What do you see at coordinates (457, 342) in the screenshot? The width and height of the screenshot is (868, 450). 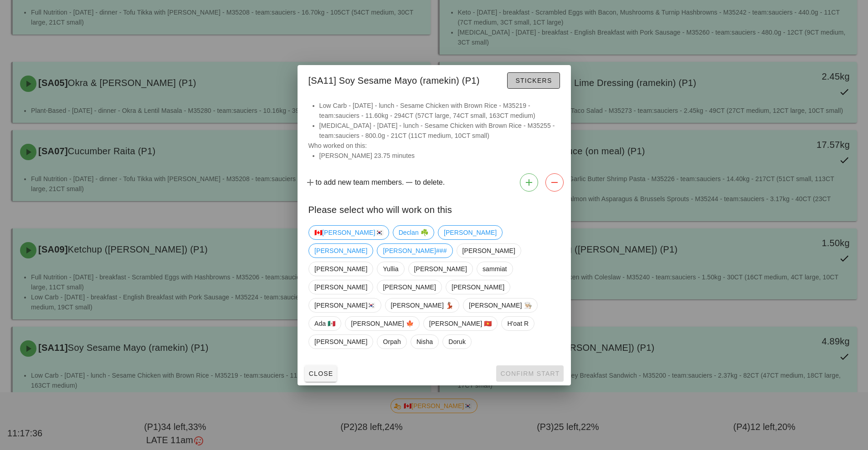 I see `span: Doruk` at bounding box center [457, 342].